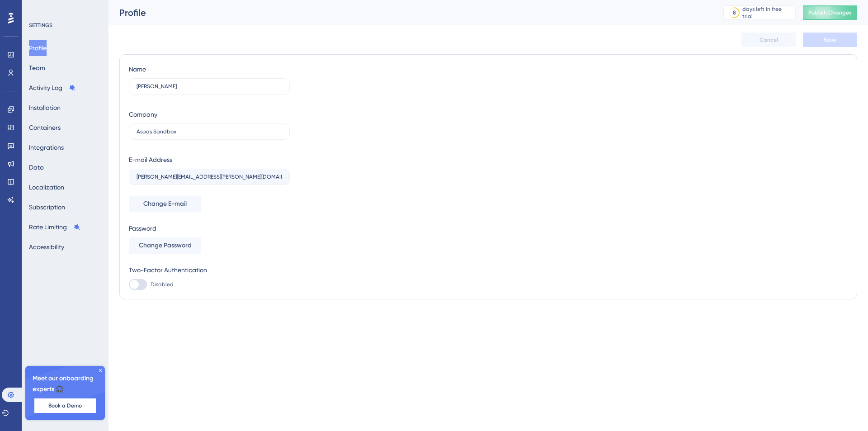  What do you see at coordinates (209, 228) in the screenshot?
I see `div: Password` at bounding box center [209, 228].